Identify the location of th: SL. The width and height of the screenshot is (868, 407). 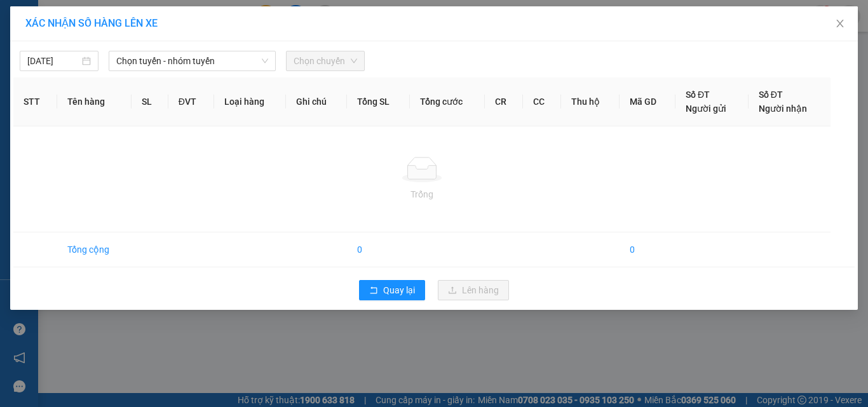
(150, 102).